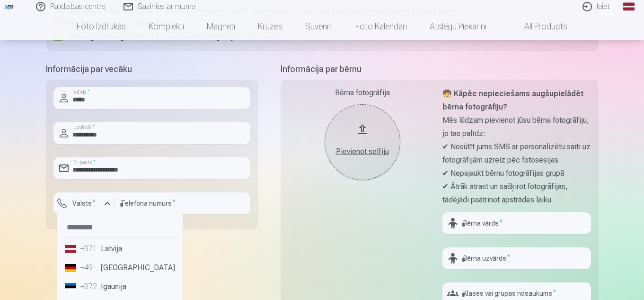  Describe the element at coordinates (517, 173) in the screenshot. I see `p: ✔ Nepajaukt bērnu fotogrāfijas grupā` at that location.